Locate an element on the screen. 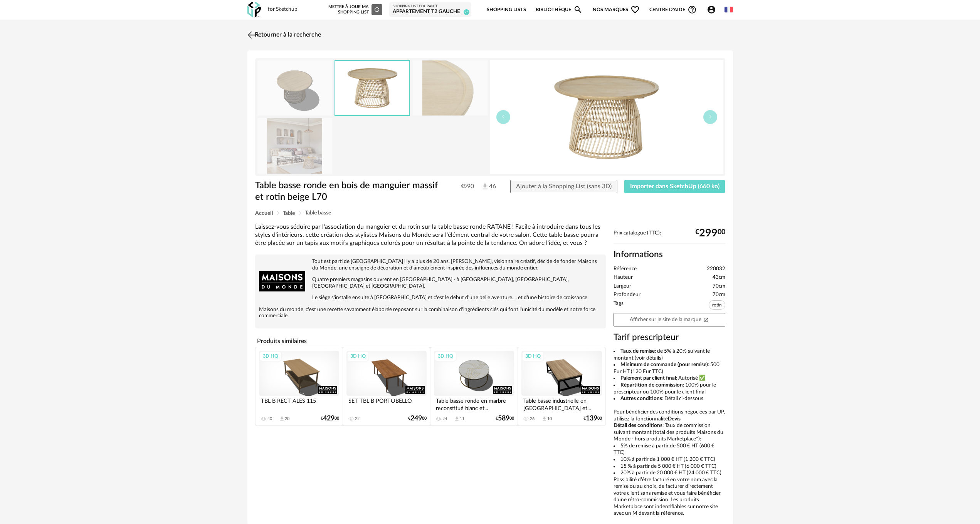  li: 10% à partir de 1 000 € HT (1 200 € TTC) is located at coordinates (669, 459).